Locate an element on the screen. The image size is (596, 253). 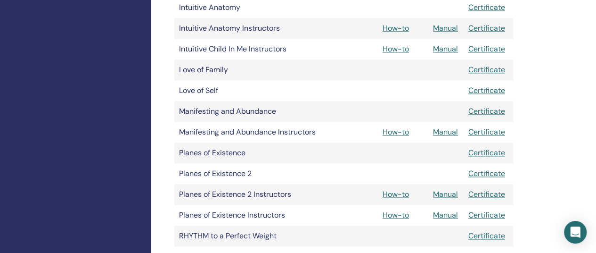
td: Love of Family is located at coordinates (250, 70).